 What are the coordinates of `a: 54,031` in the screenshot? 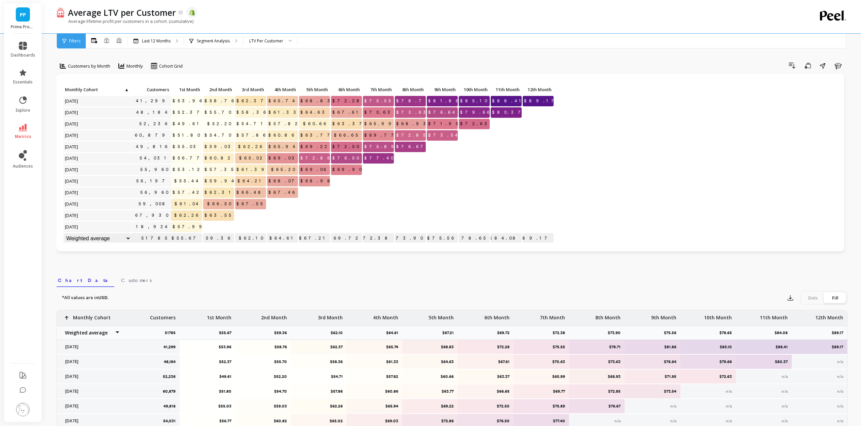 It's located at (155, 158).